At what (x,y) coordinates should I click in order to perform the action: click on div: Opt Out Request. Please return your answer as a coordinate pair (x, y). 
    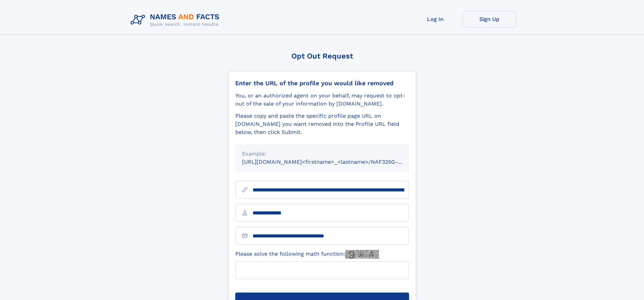
    Looking at the image, I should click on (322, 56).